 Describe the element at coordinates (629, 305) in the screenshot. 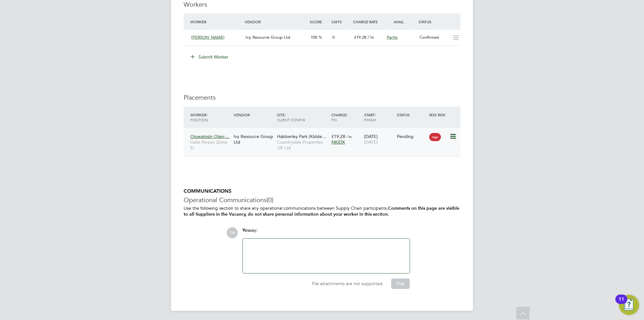

I see `button: Open Resource Center, 11 new notifications` at that location.